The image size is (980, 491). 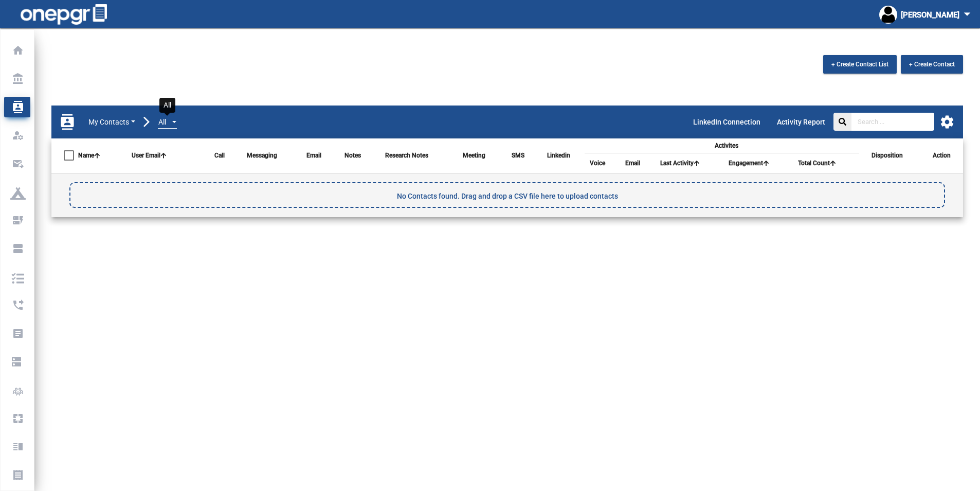 What do you see at coordinates (689, 162) in the screenshot?
I see `th: Last Activity` at bounding box center [689, 162].